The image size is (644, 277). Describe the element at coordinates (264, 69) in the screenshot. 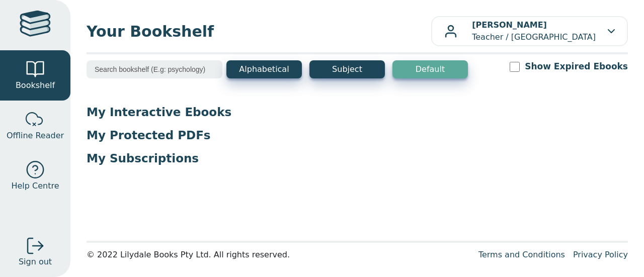

I see `button: Alphabetical` at that location.